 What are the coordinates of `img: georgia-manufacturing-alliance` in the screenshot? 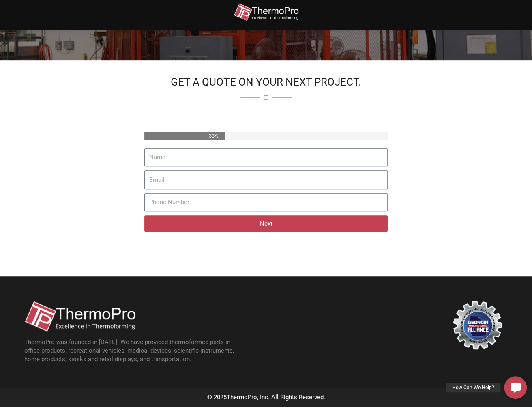 It's located at (477, 325).